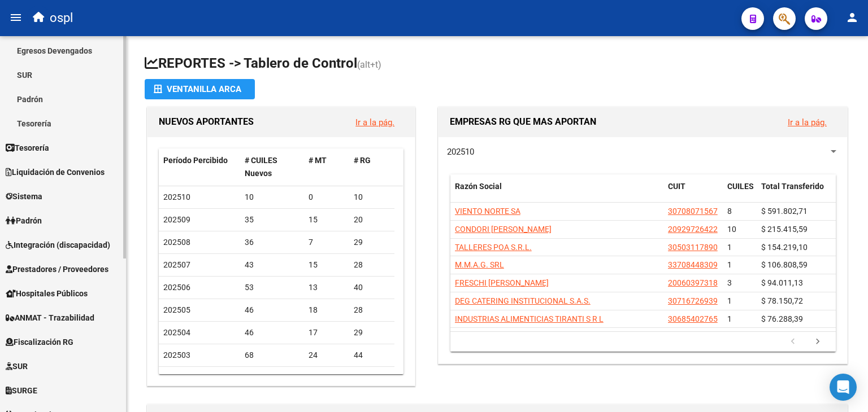 This screenshot has width=868, height=412. What do you see at coordinates (693, 319) in the screenshot?
I see `span: 30685402765` at bounding box center [693, 319].